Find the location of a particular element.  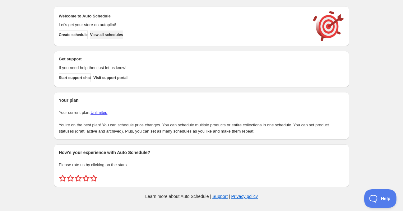

p: Your current plan: is located at coordinates (201, 112).